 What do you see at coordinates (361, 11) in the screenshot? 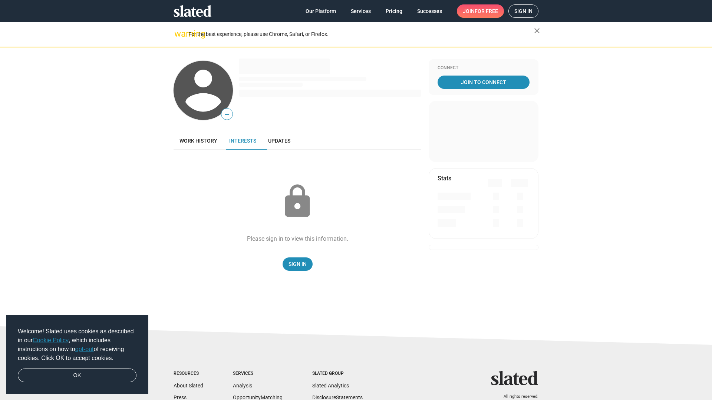
I see `a: Services` at bounding box center [361, 11].